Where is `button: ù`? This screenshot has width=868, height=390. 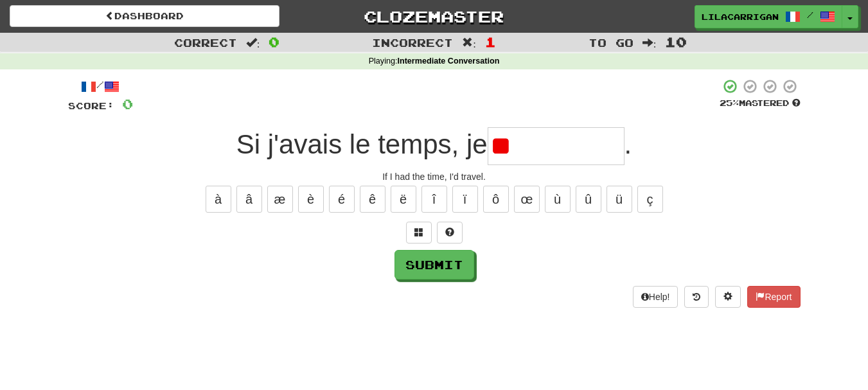
button: ù is located at coordinates (557, 199).